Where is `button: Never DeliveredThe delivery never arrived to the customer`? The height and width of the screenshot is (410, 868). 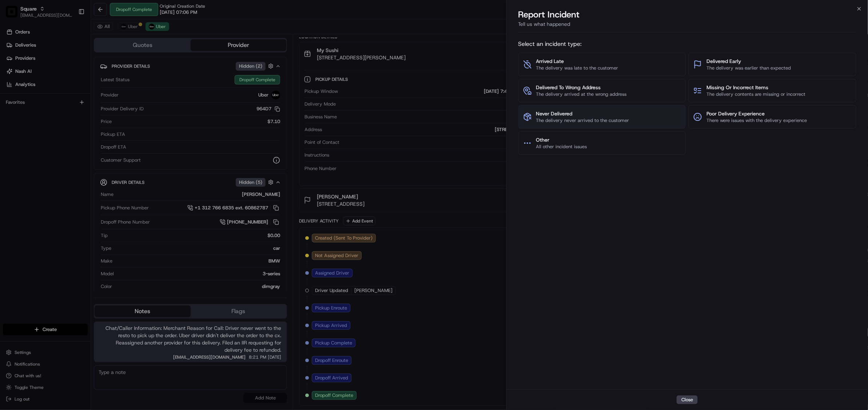 button: Never DeliveredThe delivery never arrived to the customer is located at coordinates (602, 117).